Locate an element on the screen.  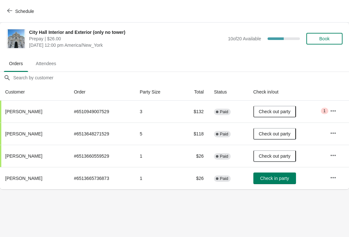
span: Check in party is located at coordinates (274, 179).